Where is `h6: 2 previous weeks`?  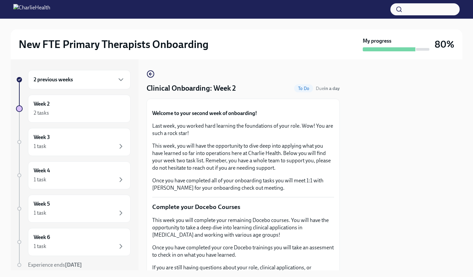
h6: 2 previous weeks is located at coordinates (53, 80).